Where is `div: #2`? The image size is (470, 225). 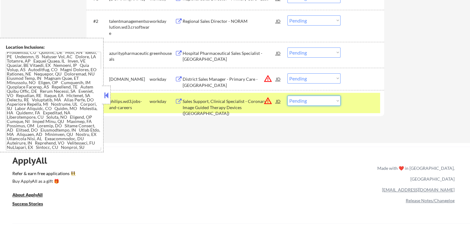
div: #2 is located at coordinates (98, 21).